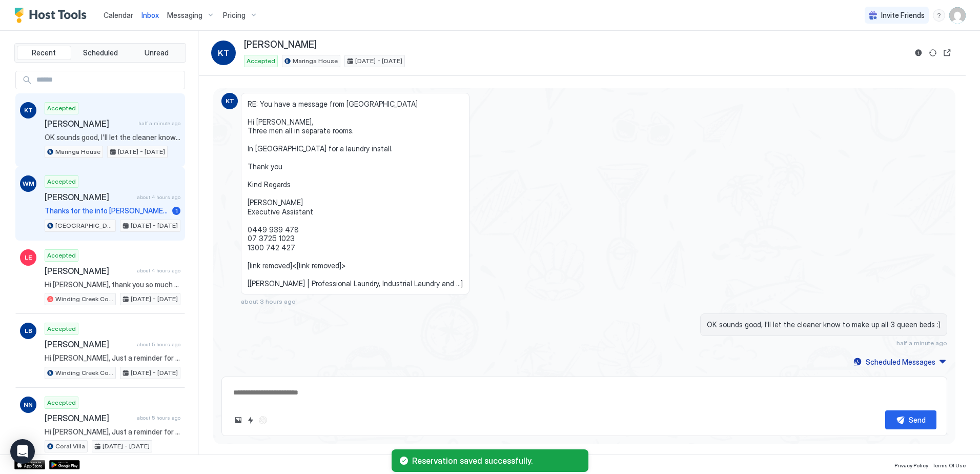 This screenshot has width=980, height=474. I want to click on button: Quick reply, so click(251, 420).